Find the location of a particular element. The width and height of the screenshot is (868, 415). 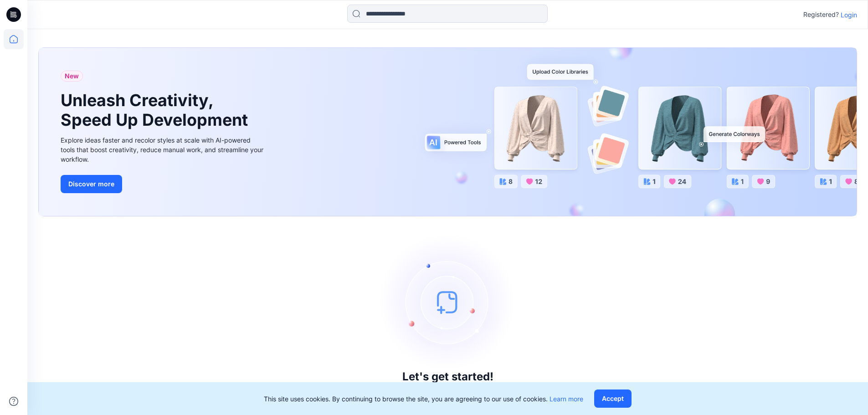

a: Discover more is located at coordinates (163, 184).